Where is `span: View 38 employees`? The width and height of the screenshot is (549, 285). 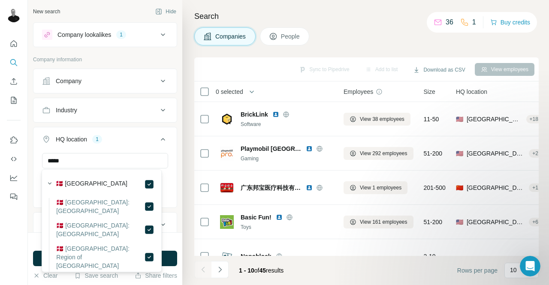
span: View 38 employees is located at coordinates (382, 119).